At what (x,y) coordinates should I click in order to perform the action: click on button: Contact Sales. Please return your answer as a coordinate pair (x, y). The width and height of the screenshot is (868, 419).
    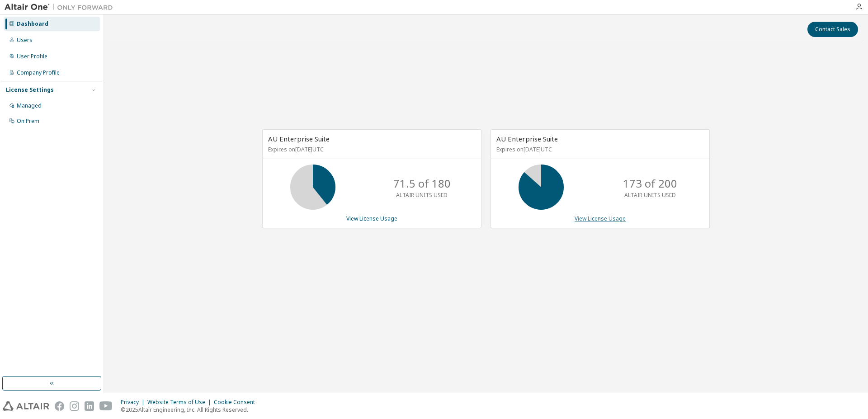
    Looking at the image, I should click on (833, 29).